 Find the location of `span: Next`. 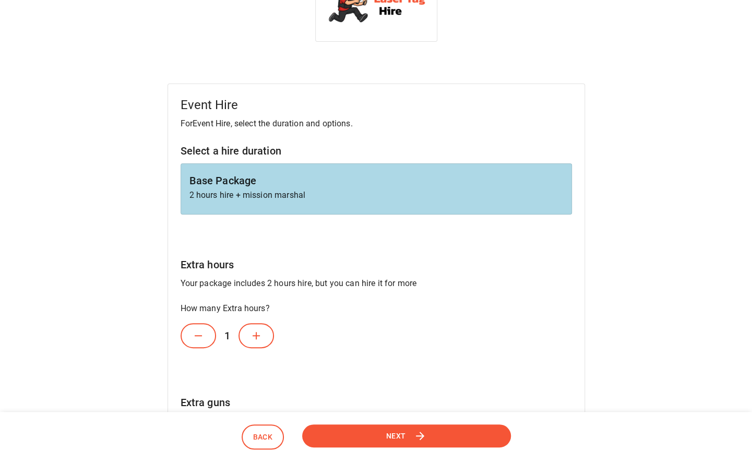

span: Next is located at coordinates (396, 435).